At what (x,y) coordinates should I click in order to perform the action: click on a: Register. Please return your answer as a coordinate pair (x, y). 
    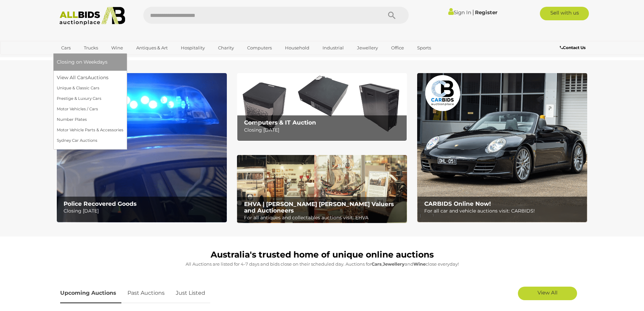
    Looking at the image, I should click on (486, 12).